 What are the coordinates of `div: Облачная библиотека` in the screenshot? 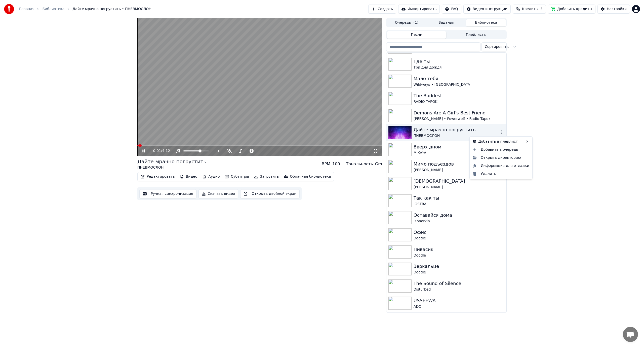 It's located at (310, 176).